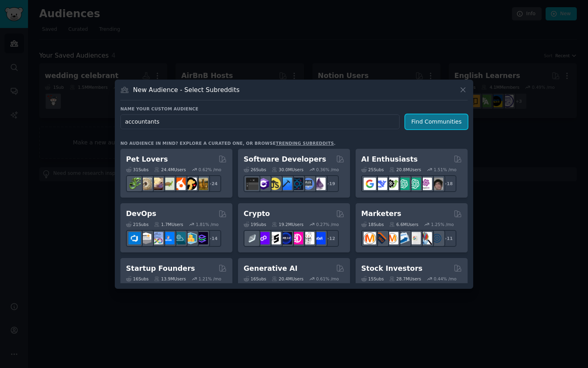 Image resolution: width=588 pixels, height=368 pixels. What do you see at coordinates (426, 237) in the screenshot?
I see `img: MarketingResearch` at bounding box center [426, 237].